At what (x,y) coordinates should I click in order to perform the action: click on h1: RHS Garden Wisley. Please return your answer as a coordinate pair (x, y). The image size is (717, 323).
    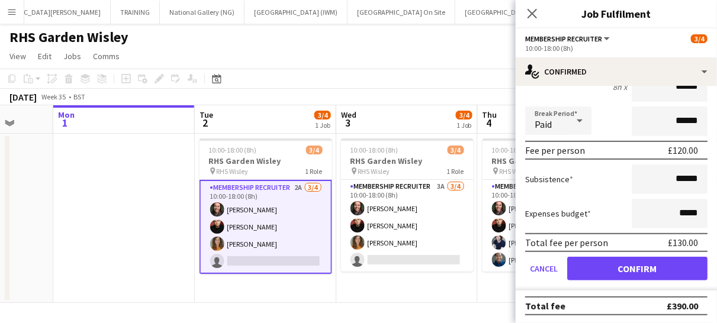
    Looking at the image, I should click on (69, 37).